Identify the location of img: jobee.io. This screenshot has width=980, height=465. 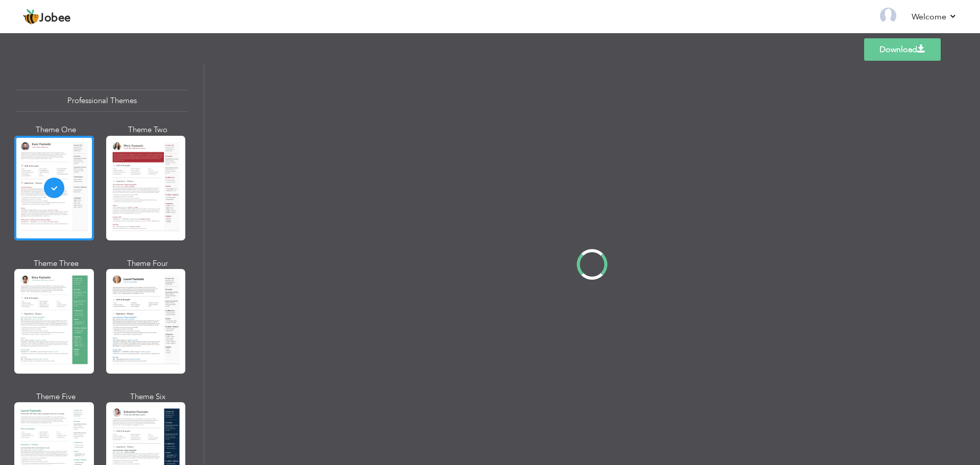
(31, 17).